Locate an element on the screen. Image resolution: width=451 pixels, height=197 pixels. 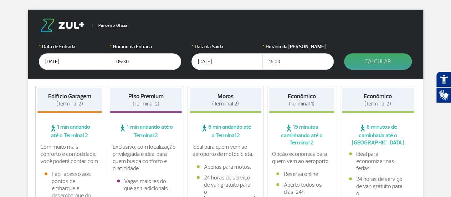
li: Vagas maiores do que as tradicionais. is located at coordinates (146, 184).